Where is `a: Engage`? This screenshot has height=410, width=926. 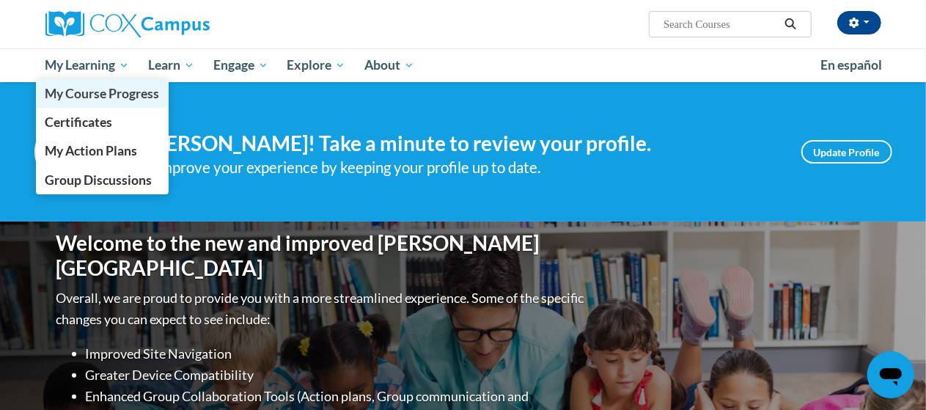 a: Engage is located at coordinates (240, 65).